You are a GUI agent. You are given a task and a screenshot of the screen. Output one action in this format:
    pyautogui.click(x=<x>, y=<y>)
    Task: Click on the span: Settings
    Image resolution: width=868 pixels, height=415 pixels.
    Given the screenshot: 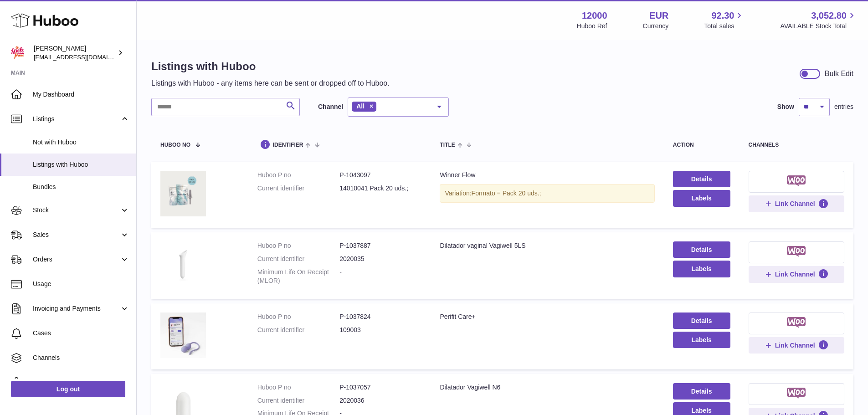 What is the action you would take?
    pyautogui.click(x=81, y=382)
    